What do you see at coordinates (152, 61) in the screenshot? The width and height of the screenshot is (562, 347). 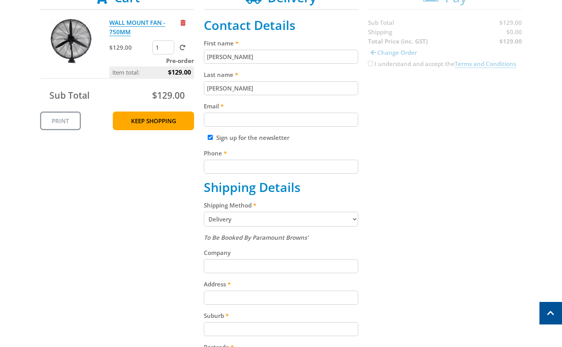 I see `p: Pre-order` at bounding box center [152, 61].